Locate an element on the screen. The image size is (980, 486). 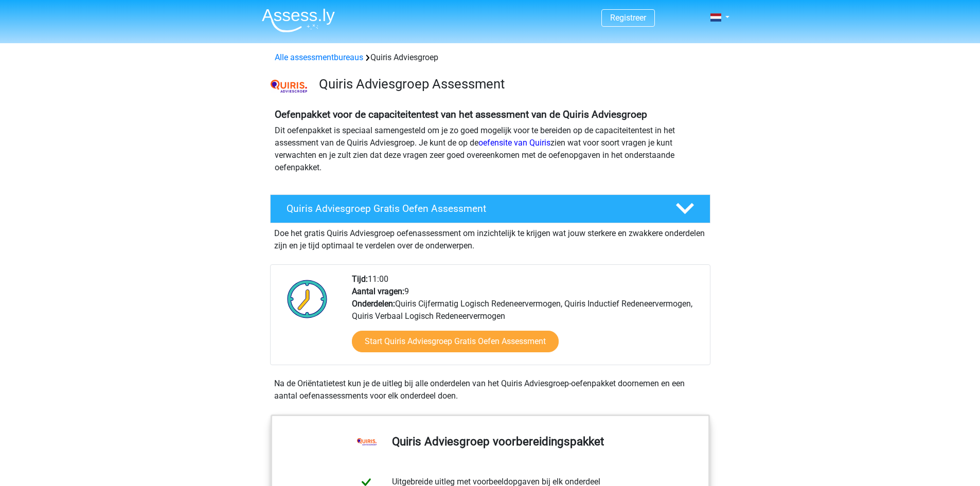
p: Dit oefenpakket is speciaal samengesteld om je zo goed mogelijk voor te bereiden op de capaciteit... is located at coordinates (490, 149).